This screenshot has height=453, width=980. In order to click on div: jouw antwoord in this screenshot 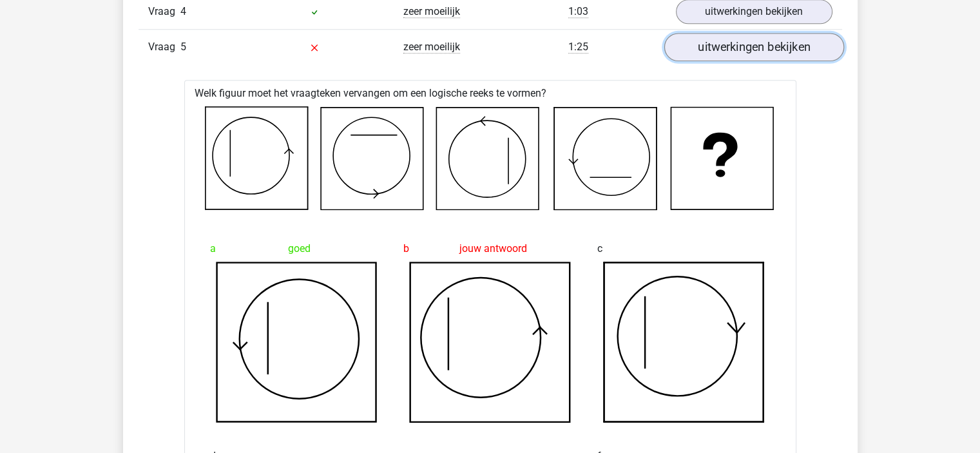, I will do `click(490, 249)`.